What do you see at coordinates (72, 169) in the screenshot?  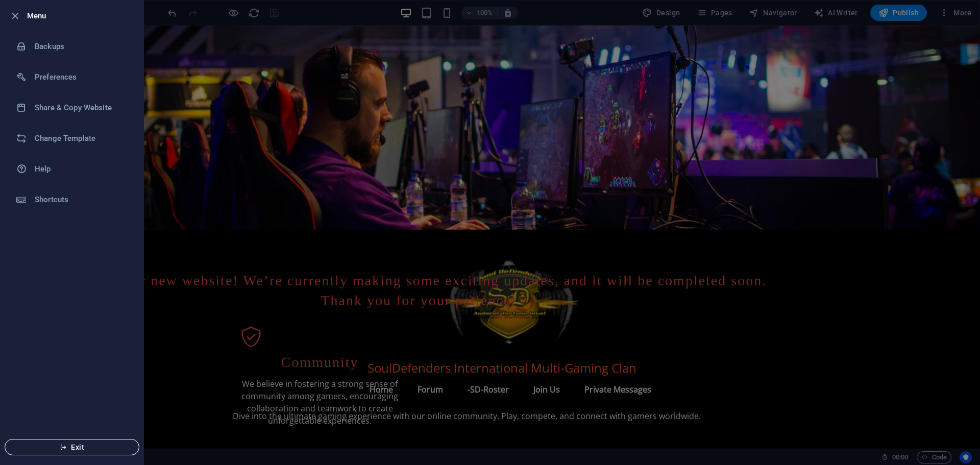 I see `a: Help` at bounding box center [72, 169].